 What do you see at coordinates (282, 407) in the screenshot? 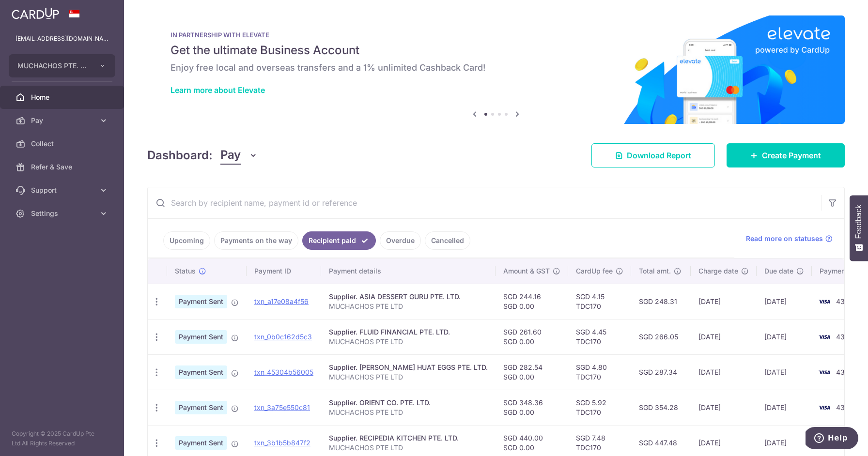
I see `a: txn_3a75e550c81` at bounding box center [282, 407].